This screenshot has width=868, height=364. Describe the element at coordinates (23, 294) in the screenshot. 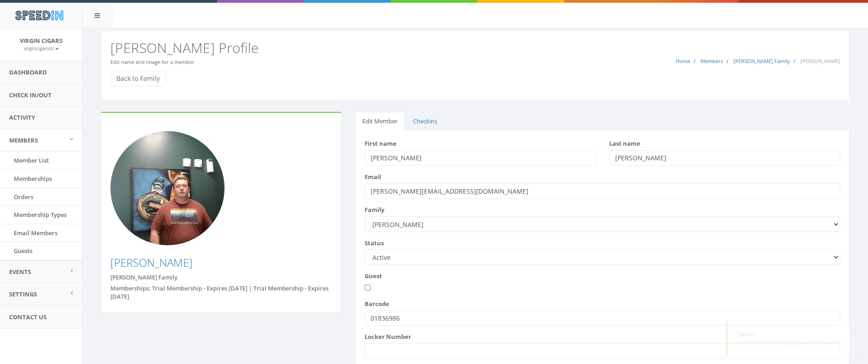

I see `span: Settings` at that location.